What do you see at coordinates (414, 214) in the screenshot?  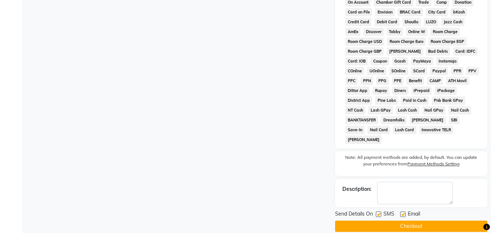 I see `span: Email` at bounding box center [414, 214].